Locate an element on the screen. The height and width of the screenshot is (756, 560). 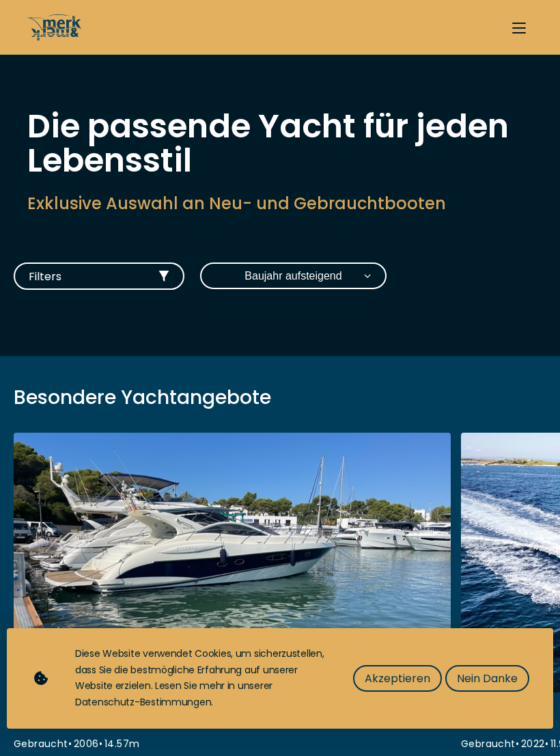
a: Datenschutz-Bestimmungen is located at coordinates (143, 702).